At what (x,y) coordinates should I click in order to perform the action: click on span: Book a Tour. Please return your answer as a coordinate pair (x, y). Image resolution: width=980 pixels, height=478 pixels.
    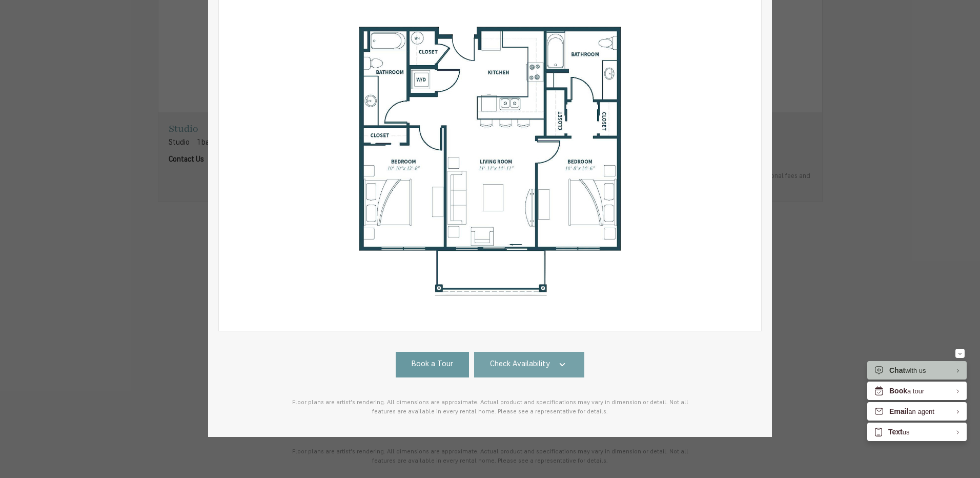
    Looking at the image, I should click on (432, 365).